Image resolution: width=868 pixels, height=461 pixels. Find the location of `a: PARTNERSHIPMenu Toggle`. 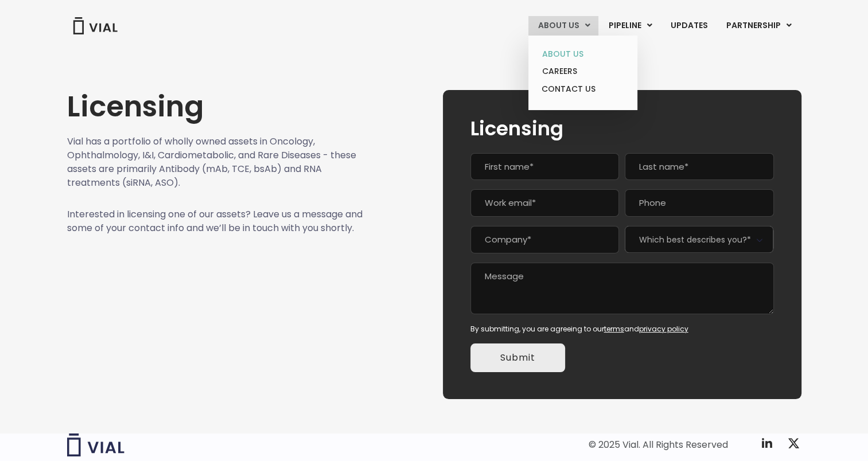

a: PARTNERSHIPMenu Toggle is located at coordinates (759, 25).